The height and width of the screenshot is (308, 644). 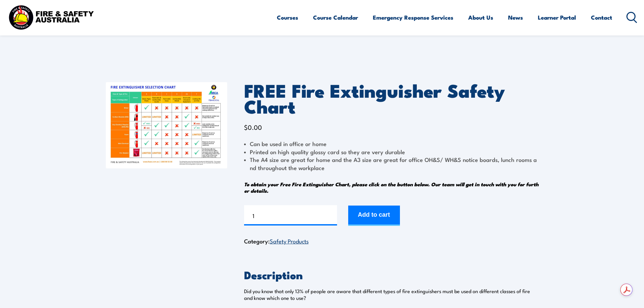 What do you see at coordinates (167, 125) in the screenshot?
I see `img: FREE Fire Extinguisher Safety Chart` at bounding box center [167, 125].